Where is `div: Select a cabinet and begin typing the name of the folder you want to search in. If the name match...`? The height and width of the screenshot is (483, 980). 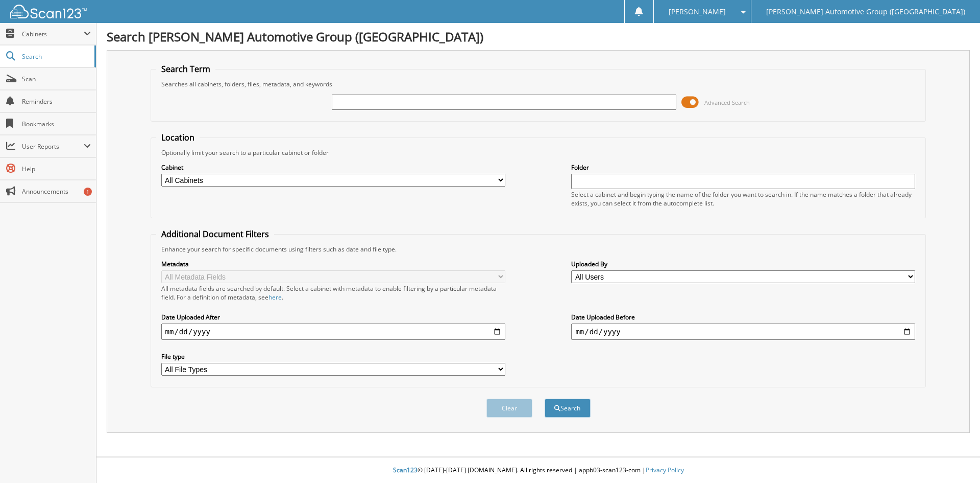
div: Select a cabinet and begin typing the name of the folder you want to search in. If the name match... is located at coordinates (743, 199).